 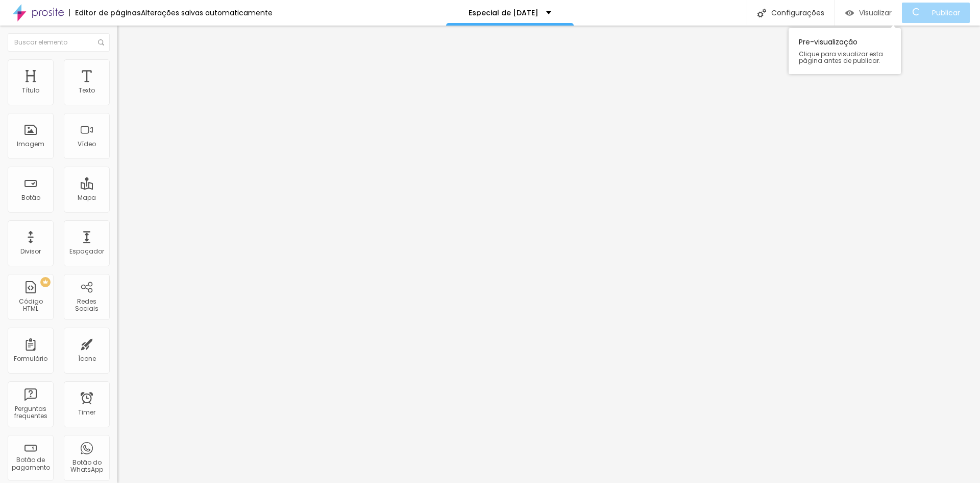 What do you see at coordinates (87, 466) in the screenshot?
I see `div: Botão do WhatsApp` at bounding box center [87, 466].